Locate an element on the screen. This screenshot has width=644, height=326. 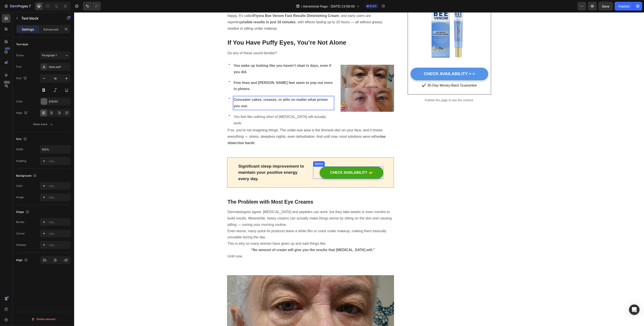
strong: too slow is located at coordinates (232, 127).